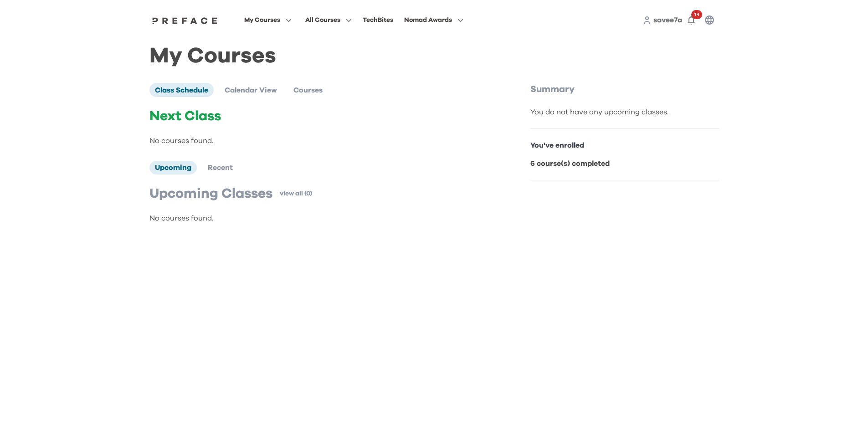 This screenshot has height=441, width=868. What do you see at coordinates (268, 20) in the screenshot?
I see `button: My Courses` at bounding box center [268, 20].